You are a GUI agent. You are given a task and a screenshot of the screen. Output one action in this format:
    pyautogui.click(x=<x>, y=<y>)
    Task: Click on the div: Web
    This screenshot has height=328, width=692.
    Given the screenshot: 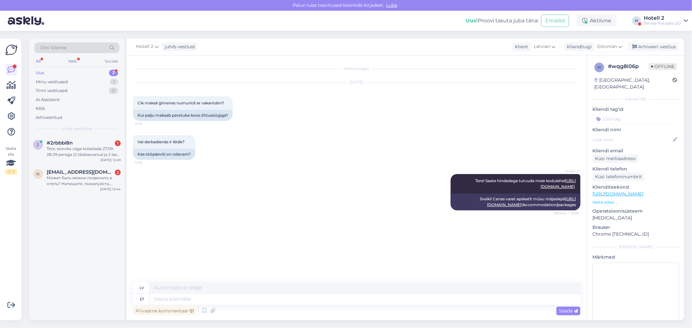 What is the action you would take?
    pyautogui.click(x=73, y=61)
    